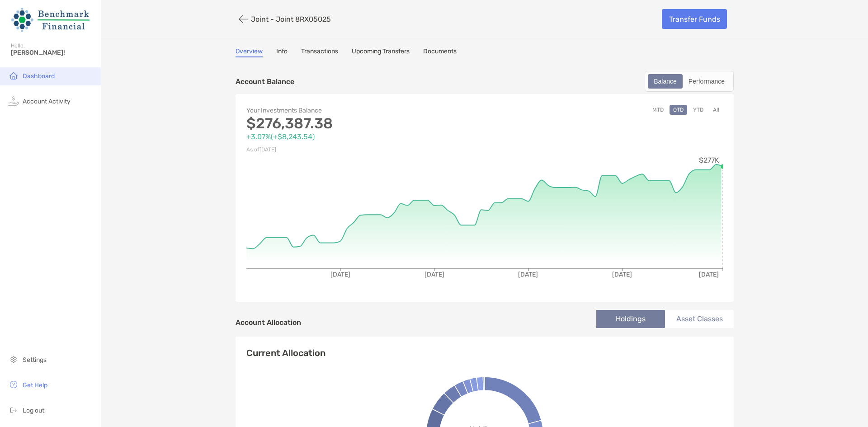 This screenshot has height=427, width=868. I want to click on p: Joint - Joint 8RX05025, so click(291, 19).